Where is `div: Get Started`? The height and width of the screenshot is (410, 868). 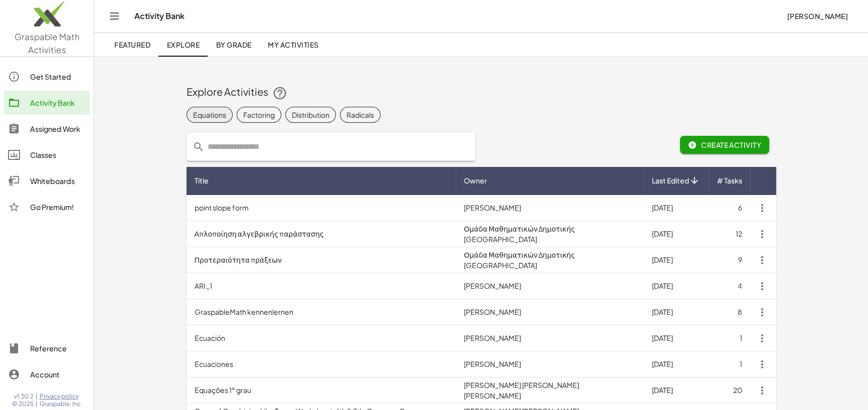 div: Get Started is located at coordinates (58, 76).